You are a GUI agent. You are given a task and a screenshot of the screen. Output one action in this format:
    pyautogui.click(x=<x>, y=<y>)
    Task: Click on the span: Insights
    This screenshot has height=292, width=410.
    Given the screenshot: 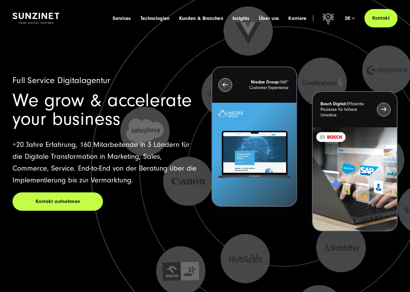 What is the action you would take?
    pyautogui.click(x=241, y=18)
    